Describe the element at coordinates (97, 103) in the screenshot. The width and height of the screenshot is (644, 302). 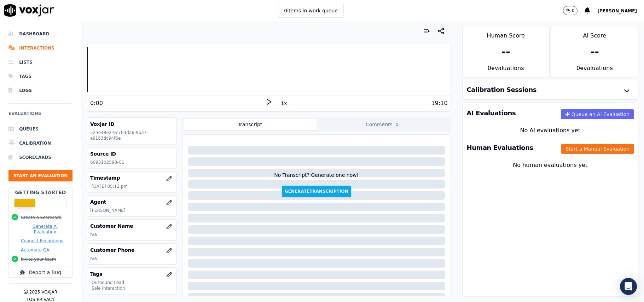
I see `div: 0:00` at that location.